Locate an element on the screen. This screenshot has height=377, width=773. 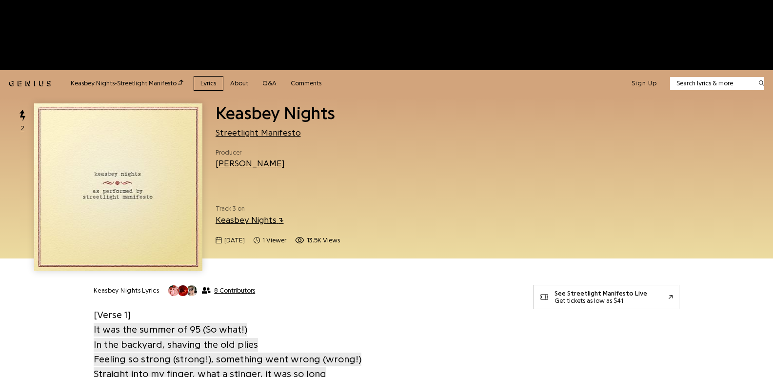
span: 13.5K views is located at coordinates (323, 240).